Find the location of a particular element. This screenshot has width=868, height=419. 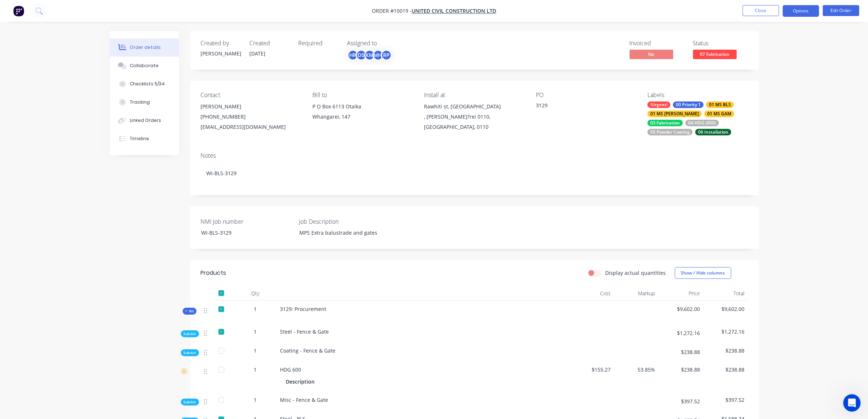

div: Markup is located at coordinates (636, 293).